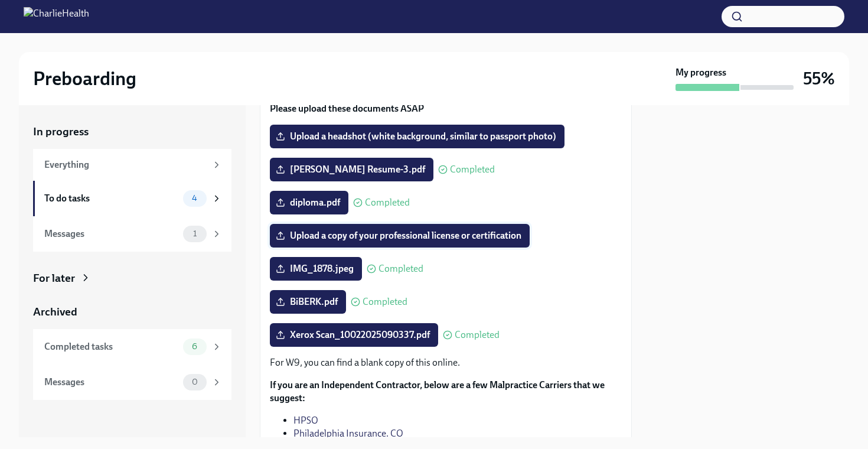 This screenshot has height=449, width=868. What do you see at coordinates (126, 164) in the screenshot?
I see `div: Everything` at bounding box center [126, 164].